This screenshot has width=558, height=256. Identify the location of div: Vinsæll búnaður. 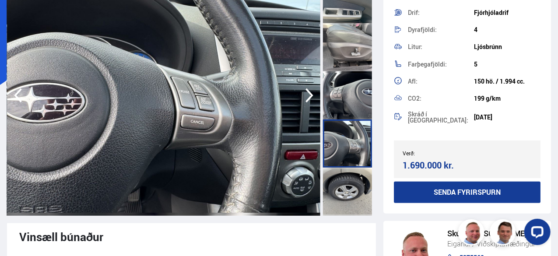
(191, 237).